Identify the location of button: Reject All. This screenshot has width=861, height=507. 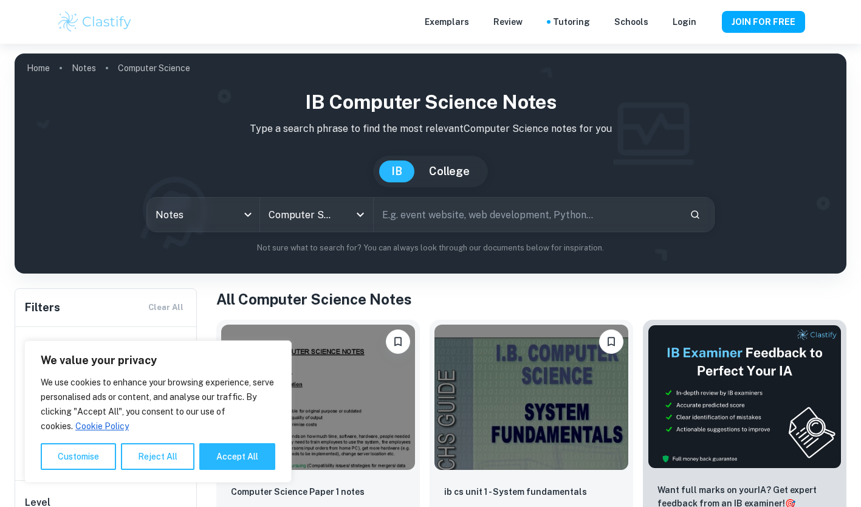
(157, 456).